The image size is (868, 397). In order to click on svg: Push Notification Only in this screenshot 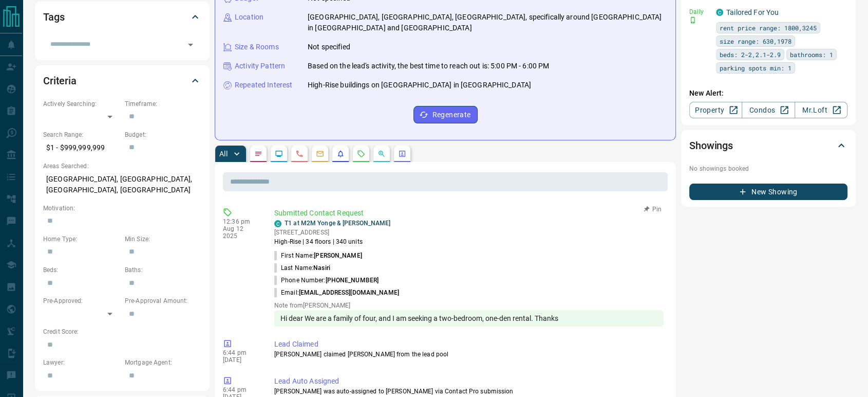, I will do `click(693, 20)`.